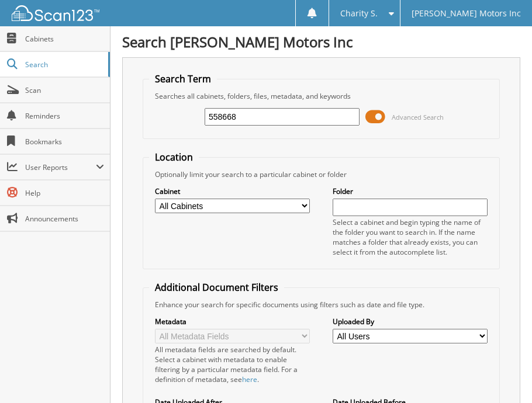 The width and height of the screenshot is (532, 403). I want to click on label: Folder, so click(410, 191).